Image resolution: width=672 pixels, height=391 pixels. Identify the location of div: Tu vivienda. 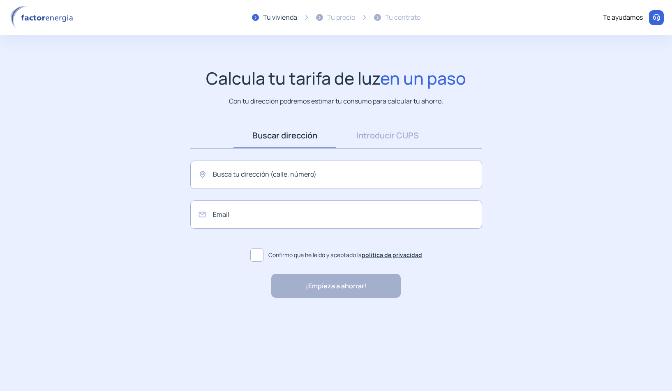
(280, 18).